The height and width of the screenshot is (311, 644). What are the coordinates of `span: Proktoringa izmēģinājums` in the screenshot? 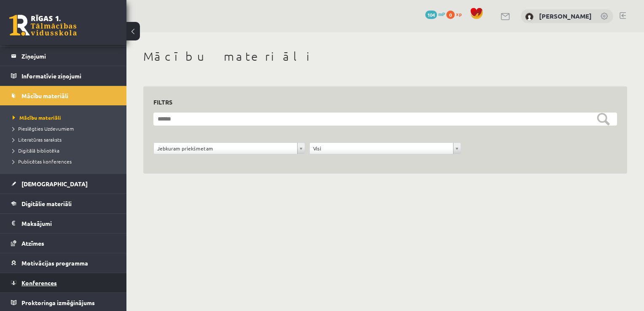 It's located at (58, 303).